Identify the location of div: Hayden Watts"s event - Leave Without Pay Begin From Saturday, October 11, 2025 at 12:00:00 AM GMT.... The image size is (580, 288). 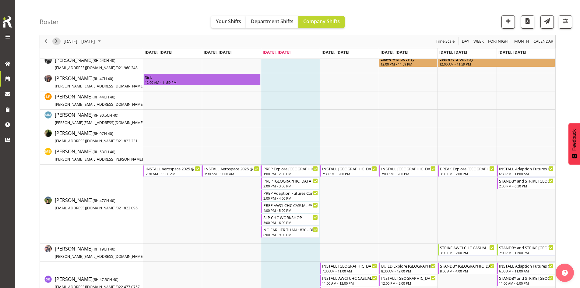
(496, 61).